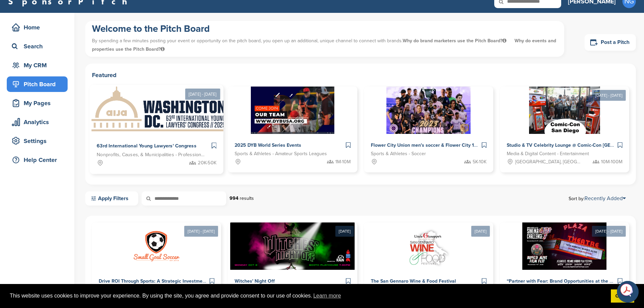 The width and height of the screenshot is (644, 308). What do you see at coordinates (39, 46) in the screenshot?
I see `div: Search` at bounding box center [39, 46].